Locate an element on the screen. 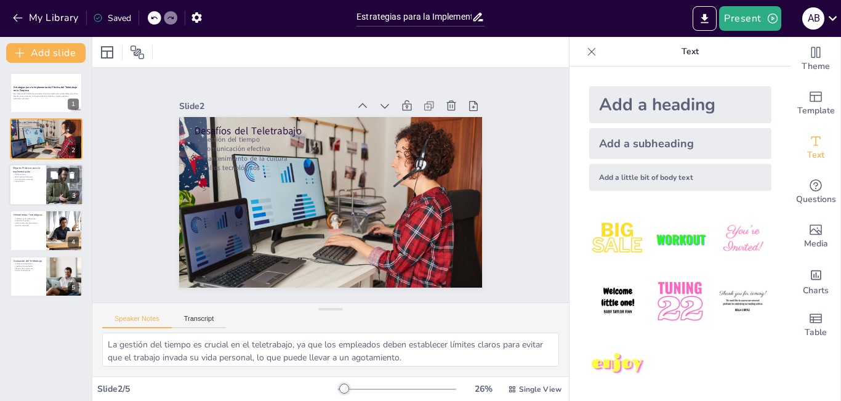 Image resolution: width=841 pixels, height=401 pixels. span: Questions is located at coordinates (816, 199).